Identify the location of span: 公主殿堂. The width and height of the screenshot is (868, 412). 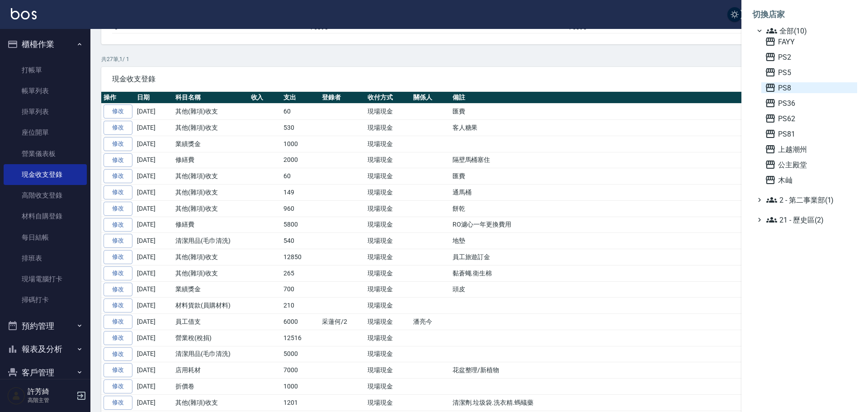
(809, 164).